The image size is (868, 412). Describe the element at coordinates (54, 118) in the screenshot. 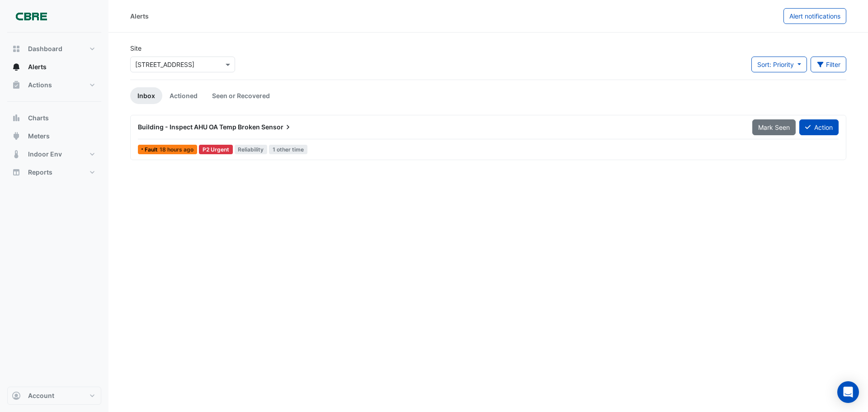

I see `button: Charts` at that location.